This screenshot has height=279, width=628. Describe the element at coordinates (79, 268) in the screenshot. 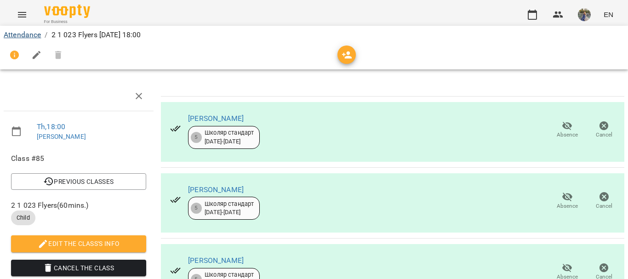

I see `button: Cancel the class` at that location.